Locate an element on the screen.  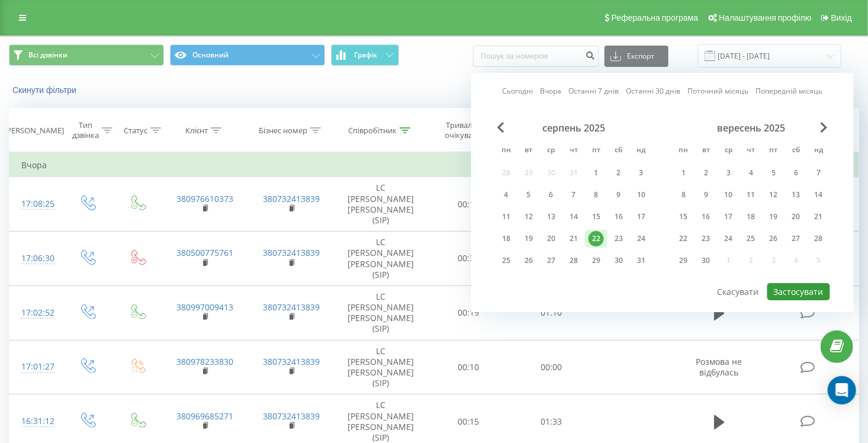
div: 1 is located at coordinates (596, 173).